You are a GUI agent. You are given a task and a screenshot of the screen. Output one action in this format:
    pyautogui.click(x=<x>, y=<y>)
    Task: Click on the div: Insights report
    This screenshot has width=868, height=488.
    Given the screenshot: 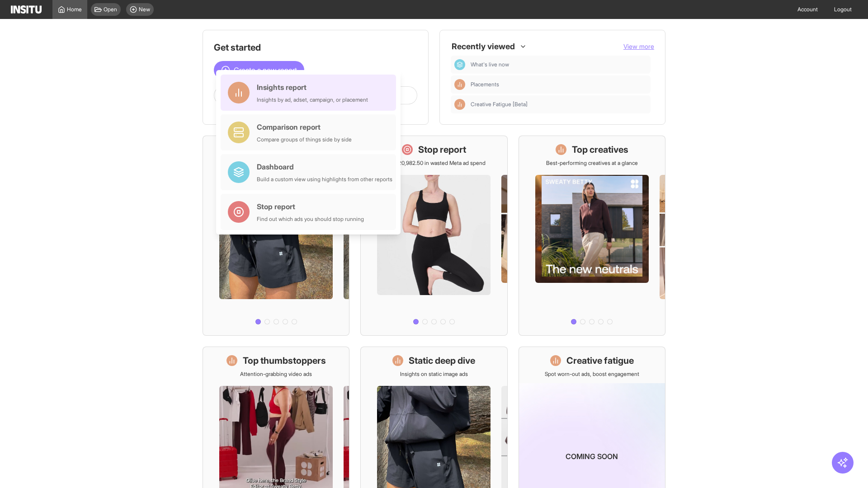 What is the action you would take?
    pyautogui.click(x=312, y=87)
    